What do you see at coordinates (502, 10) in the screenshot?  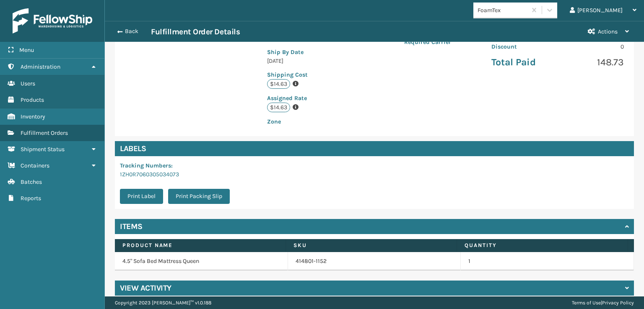 I see `div: FoamTex` at bounding box center [502, 10].